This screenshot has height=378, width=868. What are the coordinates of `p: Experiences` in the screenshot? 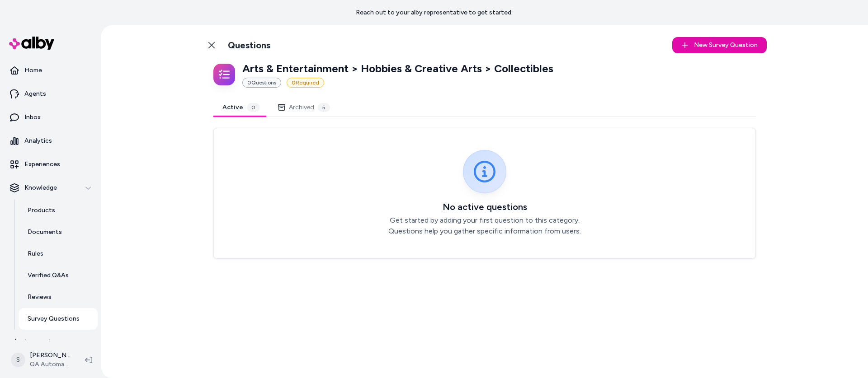 It's located at (42, 164).